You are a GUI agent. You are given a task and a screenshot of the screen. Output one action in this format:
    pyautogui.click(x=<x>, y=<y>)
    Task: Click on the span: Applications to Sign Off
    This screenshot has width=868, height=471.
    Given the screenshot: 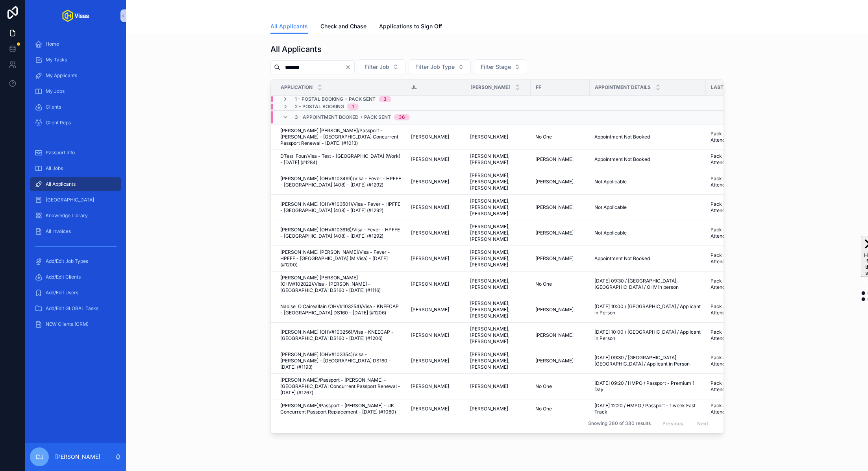 What is the action you would take?
    pyautogui.click(x=411, y=26)
    